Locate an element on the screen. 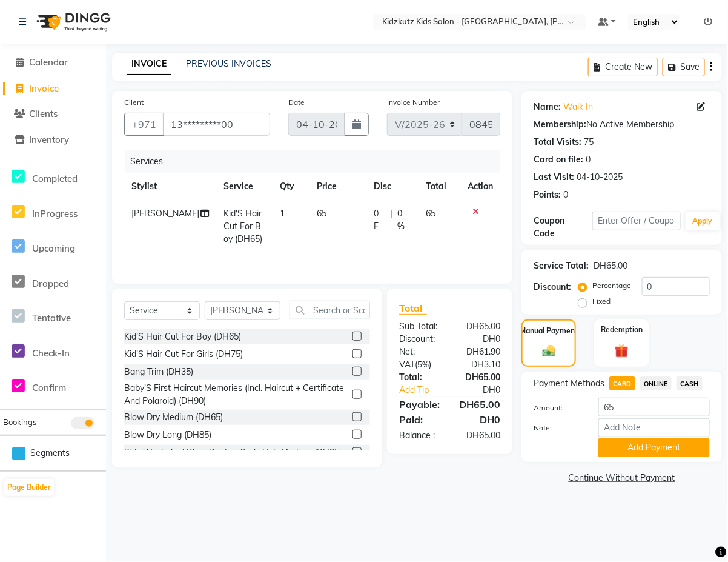 This screenshot has width=728, height=562. div: 75 is located at coordinates (589, 142).